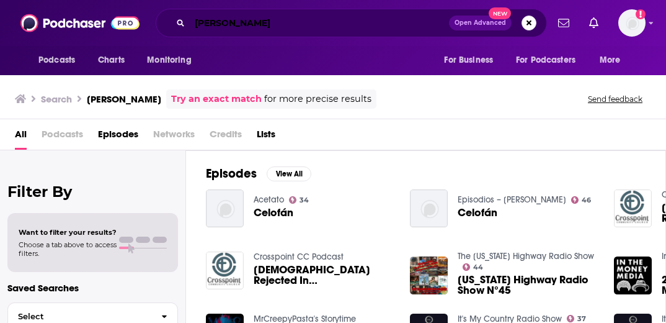 This screenshot has width=666, height=323. I want to click on span: for more precise results, so click(318, 99).